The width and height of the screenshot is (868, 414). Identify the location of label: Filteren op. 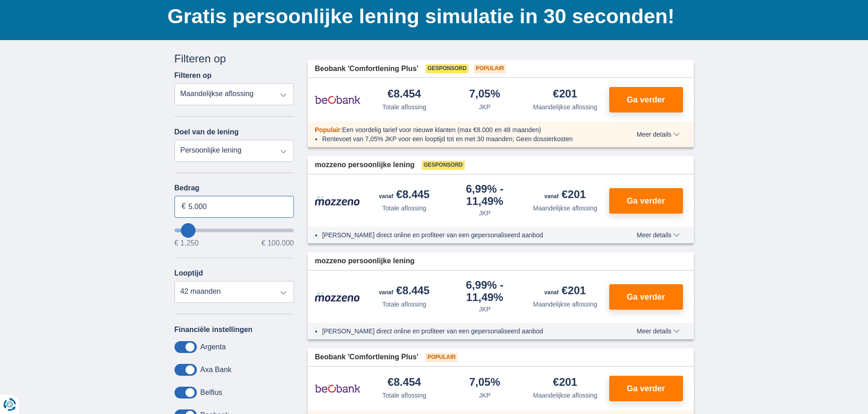
(193, 76).